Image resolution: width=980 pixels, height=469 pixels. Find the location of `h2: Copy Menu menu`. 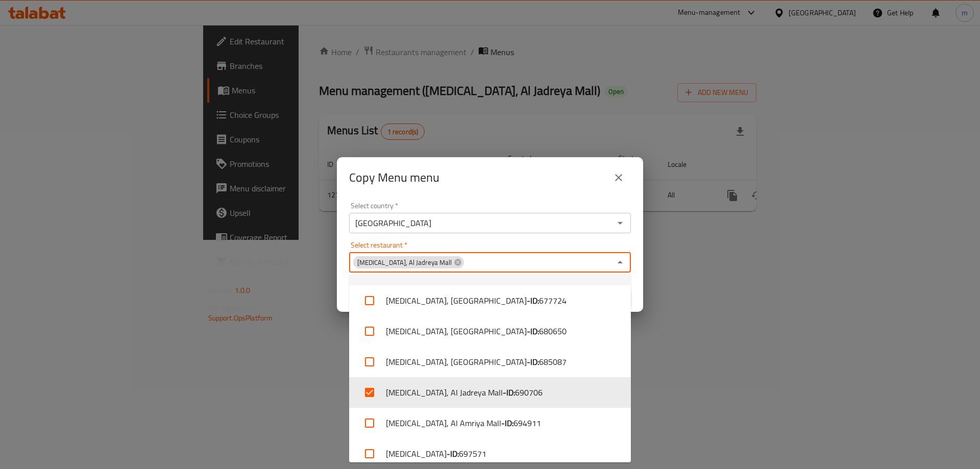

h2: Copy Menu menu is located at coordinates (394, 178).